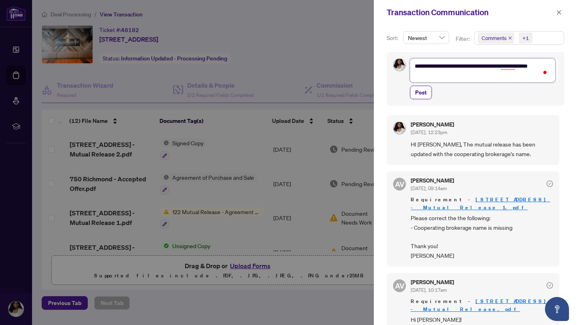  What do you see at coordinates (525, 38) in the screenshot?
I see `div: +1` at bounding box center [525, 38].